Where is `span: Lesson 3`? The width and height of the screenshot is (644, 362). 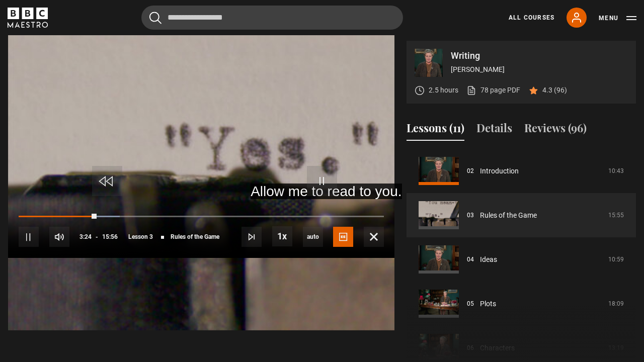 span: Lesson 3 is located at coordinates (140, 237).